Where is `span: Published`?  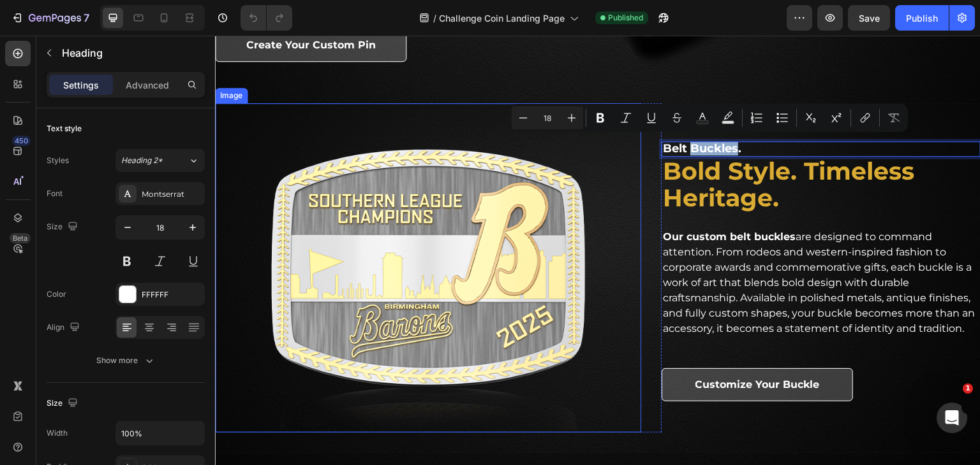 span: Published is located at coordinates (625, 18).